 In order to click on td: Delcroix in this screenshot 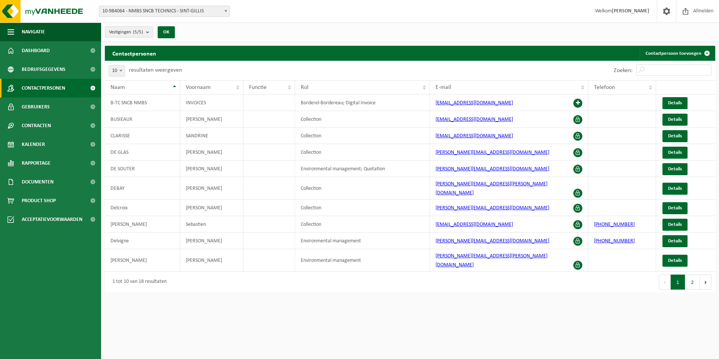, I will do `click(142, 208)`.